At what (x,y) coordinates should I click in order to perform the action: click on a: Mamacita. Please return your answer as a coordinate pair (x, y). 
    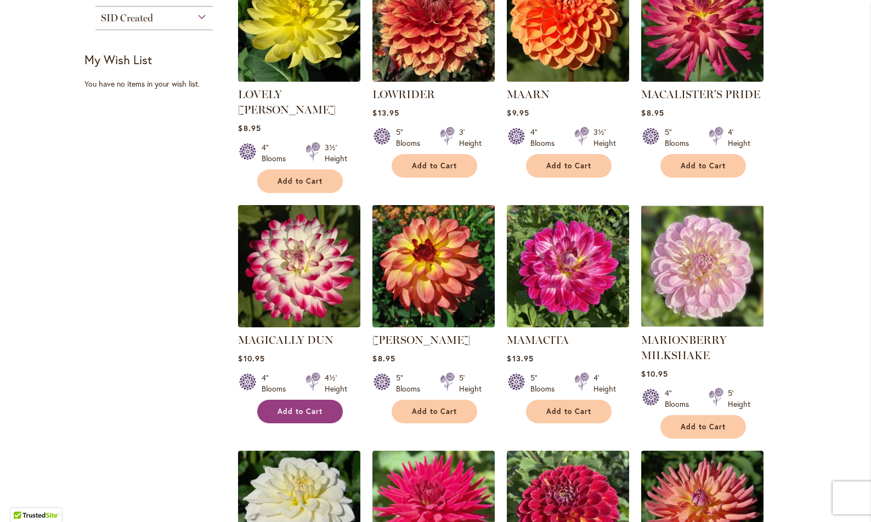
    Looking at the image, I should click on (568, 324).